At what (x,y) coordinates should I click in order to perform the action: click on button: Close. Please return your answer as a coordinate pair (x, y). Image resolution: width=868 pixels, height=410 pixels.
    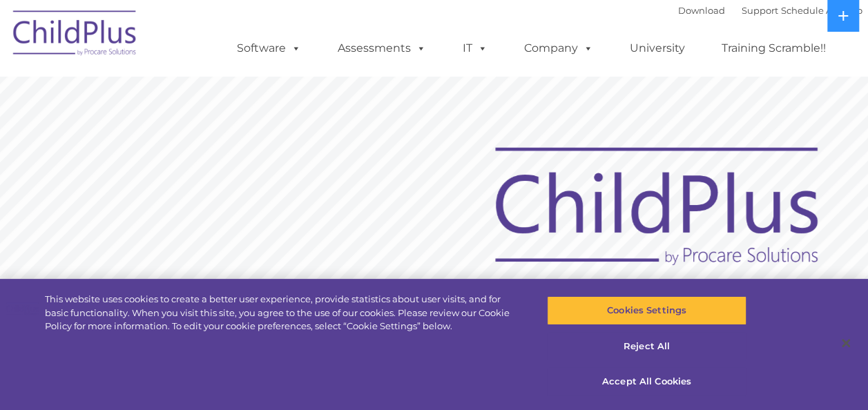
    Looking at the image, I should click on (846, 343).